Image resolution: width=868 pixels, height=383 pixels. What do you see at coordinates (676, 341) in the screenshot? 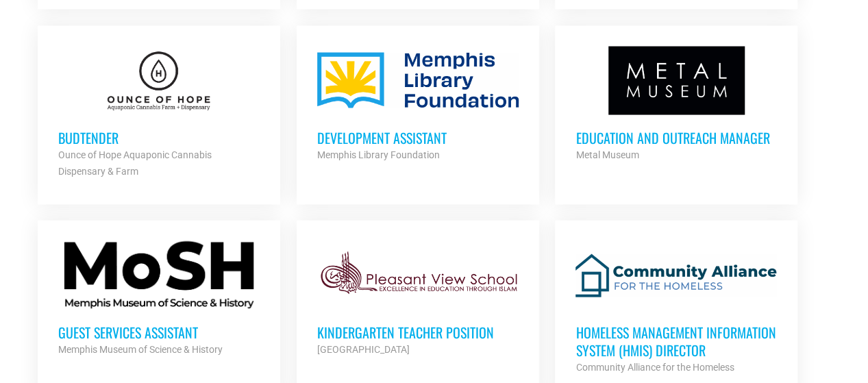
I see `h3: Homeless Management Information System (HMIS) Director` at bounding box center [676, 341].